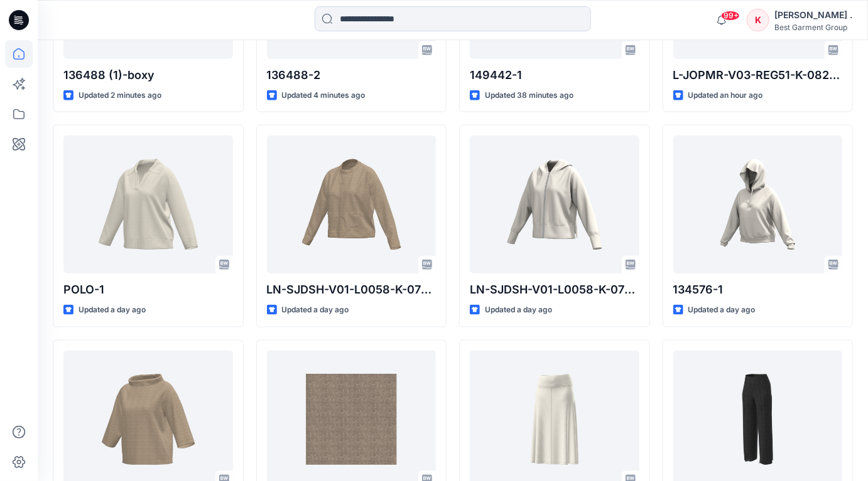 The width and height of the screenshot is (868, 481). Describe the element at coordinates (555, 75) in the screenshot. I see `p: 149442-1` at that location.